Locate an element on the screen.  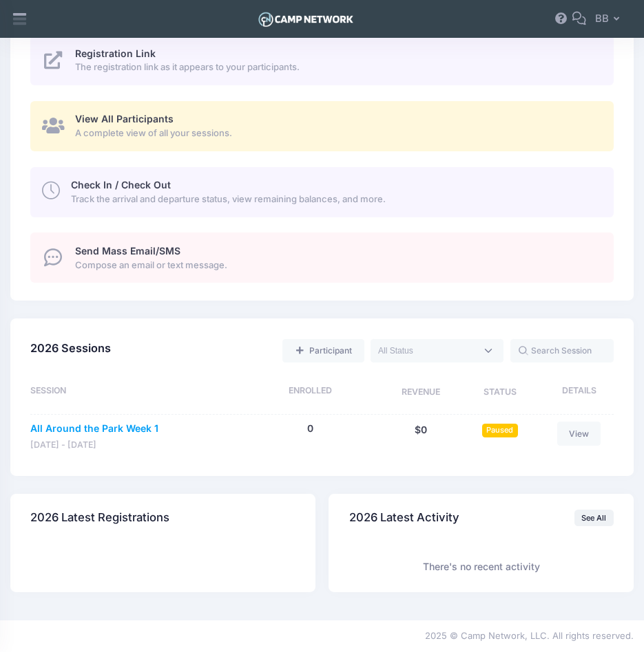
a: Send Mass Email/SMS Compose an email or text message. is located at coordinates (321, 257).